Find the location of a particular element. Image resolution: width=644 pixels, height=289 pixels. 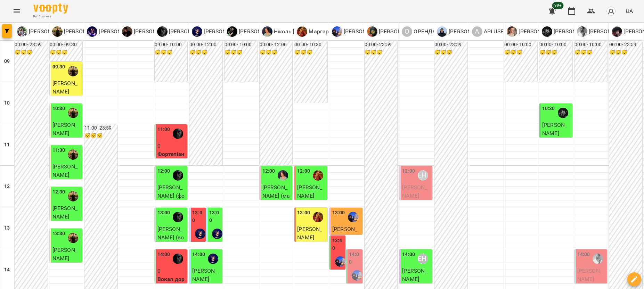

div: A is located at coordinates (477, 32).